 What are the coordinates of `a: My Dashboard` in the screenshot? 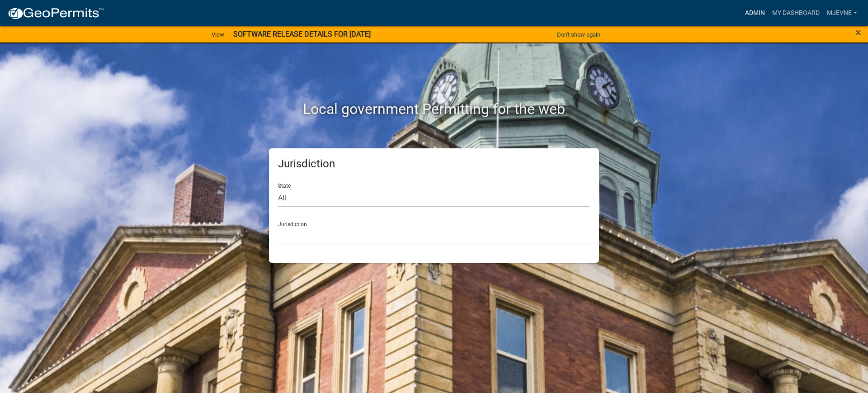 It's located at (796, 13).